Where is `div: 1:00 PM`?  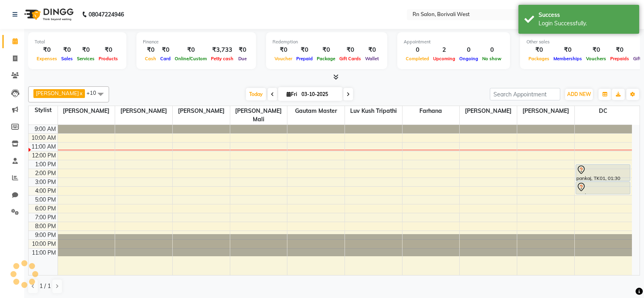
div: 1:00 PM is located at coordinates (46, 164).